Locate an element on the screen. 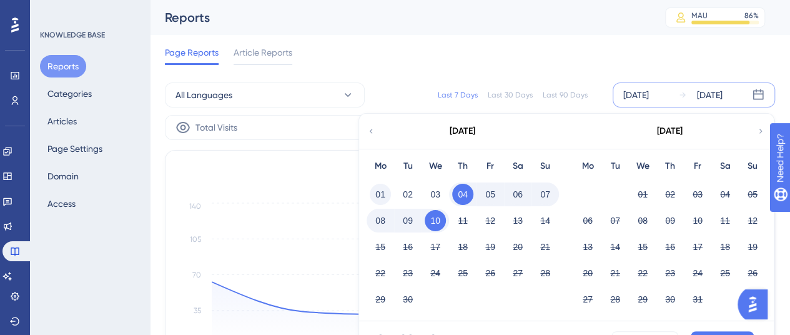 The image size is (790, 335). div: Reports is located at coordinates (399, 17).